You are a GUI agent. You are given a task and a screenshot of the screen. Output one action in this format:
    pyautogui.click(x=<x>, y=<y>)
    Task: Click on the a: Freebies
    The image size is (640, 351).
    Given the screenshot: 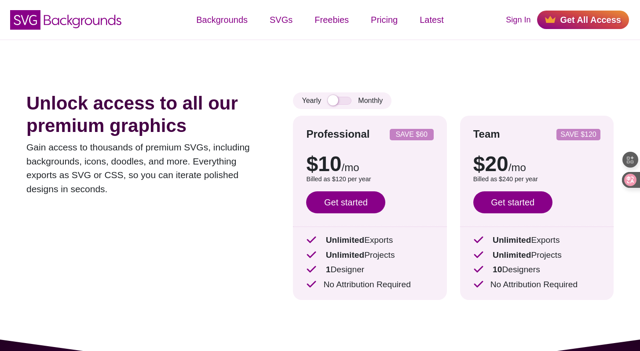 What is the action you would take?
    pyautogui.click(x=331, y=20)
    